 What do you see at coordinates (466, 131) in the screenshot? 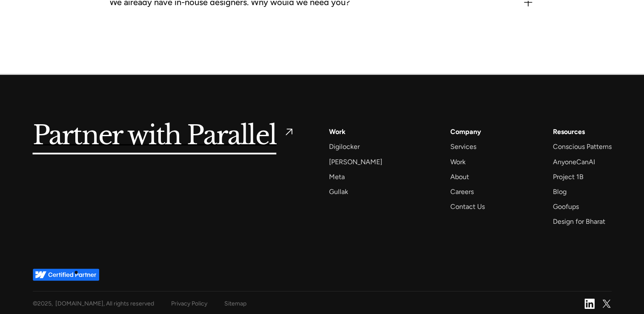
I see `div: Company` at bounding box center [466, 131].